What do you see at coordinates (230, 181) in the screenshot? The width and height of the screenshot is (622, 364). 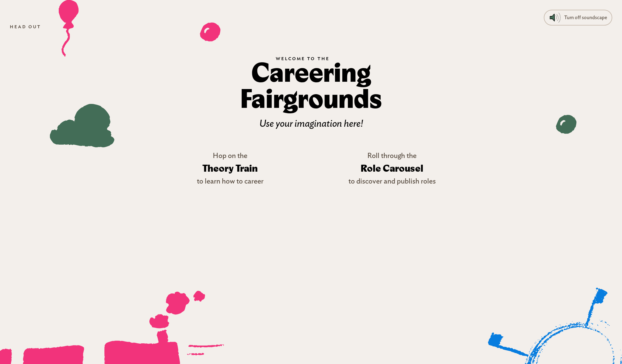 I see `p: to learn how to career` at bounding box center [230, 181].